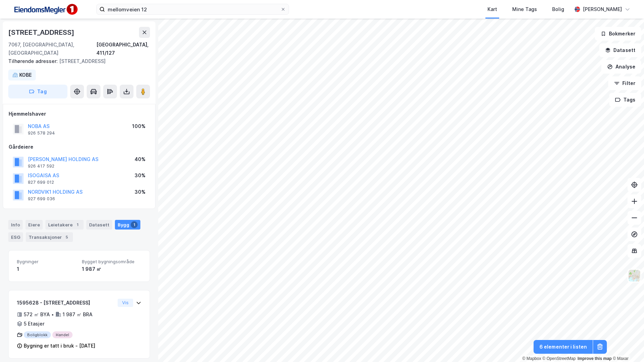 This screenshot has height=362, width=644. What do you see at coordinates (621, 67) in the screenshot?
I see `button: Analyse` at bounding box center [621, 67].